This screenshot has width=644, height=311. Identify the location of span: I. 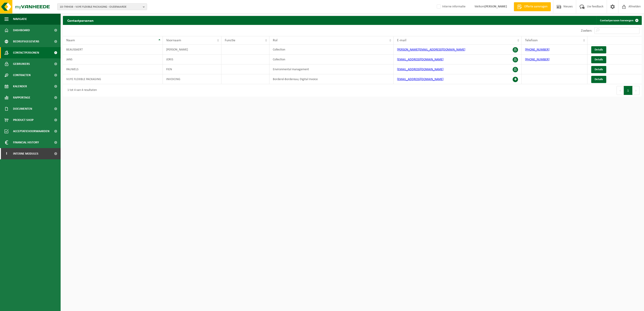
(7, 154).